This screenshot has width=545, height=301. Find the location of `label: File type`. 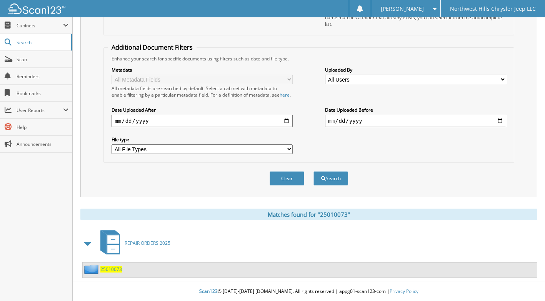

label: File type is located at coordinates (202, 139).